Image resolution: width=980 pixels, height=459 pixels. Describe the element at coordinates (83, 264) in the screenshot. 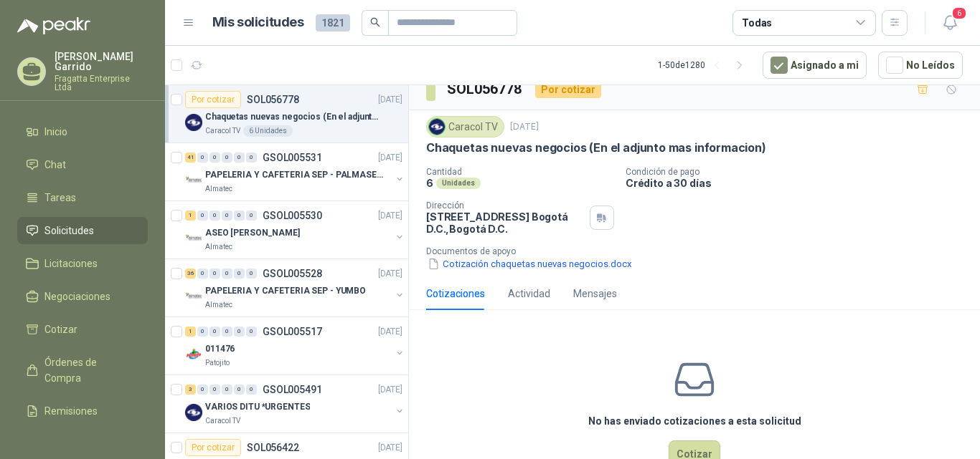

I see `a: Licitaciones` at that location.